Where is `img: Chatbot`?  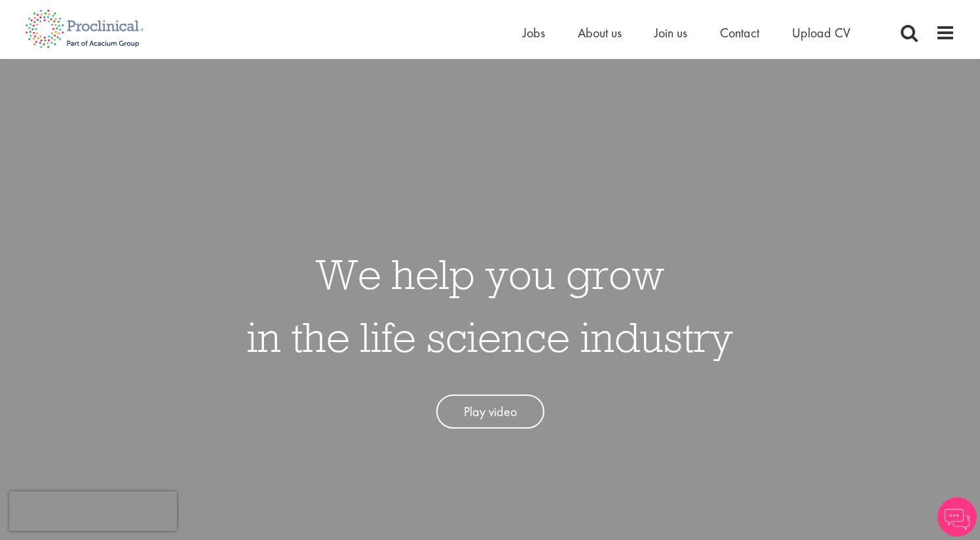 img: Chatbot is located at coordinates (957, 517).